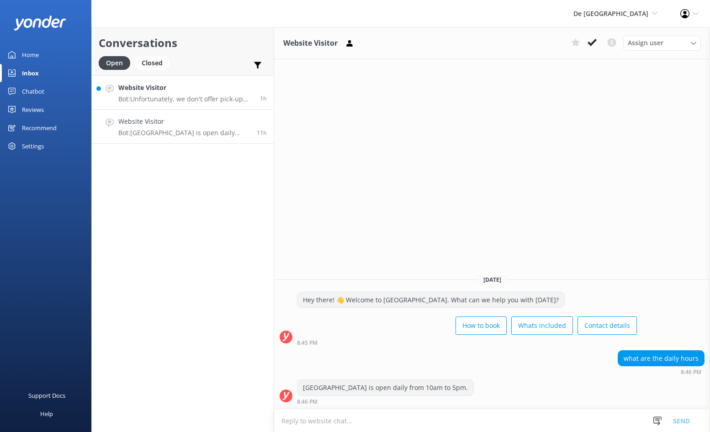 Image resolution: width=710 pixels, height=432 pixels. I want to click on span: Assign user, so click(645, 43).